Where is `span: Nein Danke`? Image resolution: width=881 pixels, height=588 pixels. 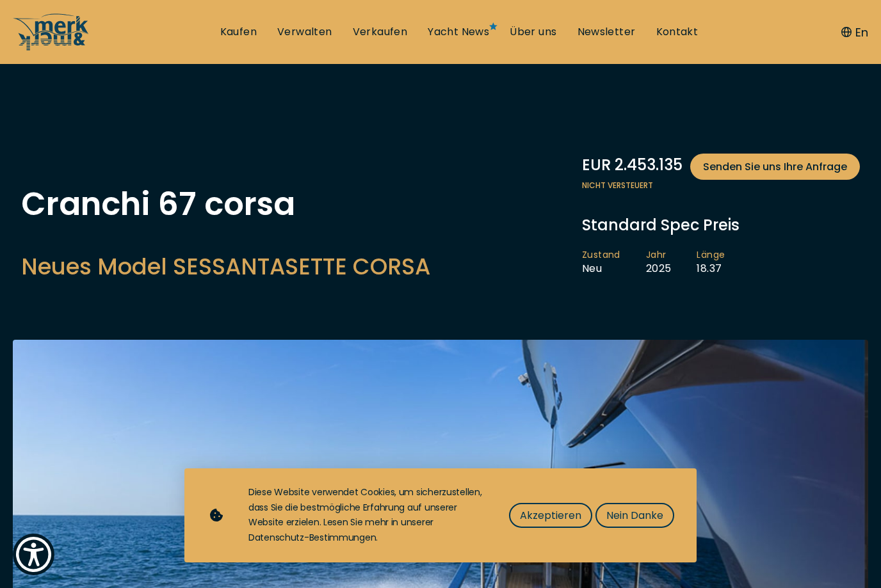
span: Nein Danke is located at coordinates (634, 515).